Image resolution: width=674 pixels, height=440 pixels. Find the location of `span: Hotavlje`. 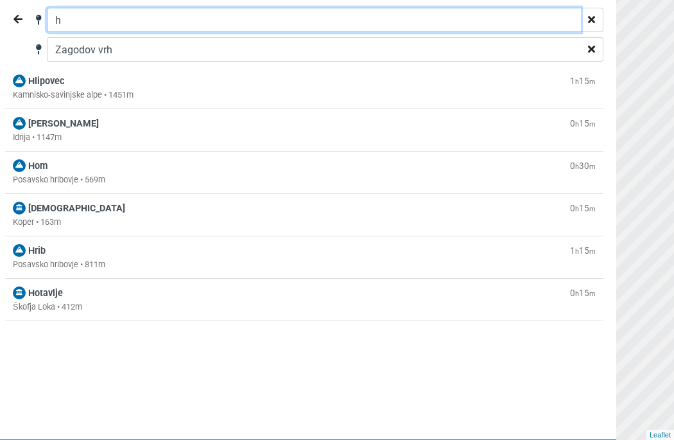

span: Hotavlje is located at coordinates (46, 293).